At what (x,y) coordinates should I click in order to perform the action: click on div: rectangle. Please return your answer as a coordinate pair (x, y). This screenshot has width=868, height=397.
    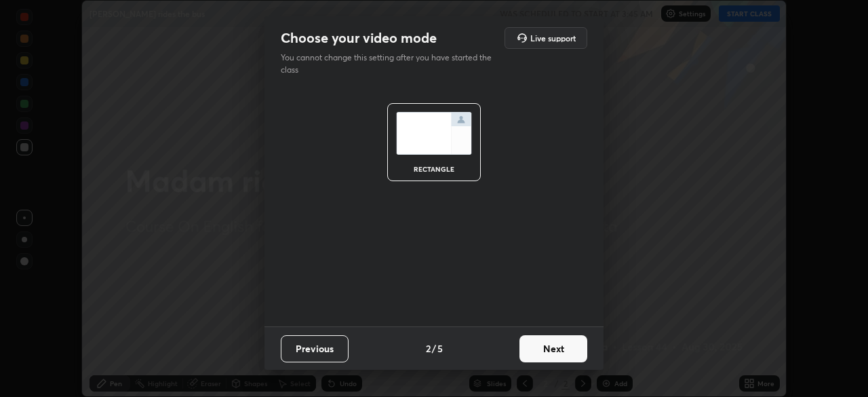
    Looking at the image, I should click on (434, 169).